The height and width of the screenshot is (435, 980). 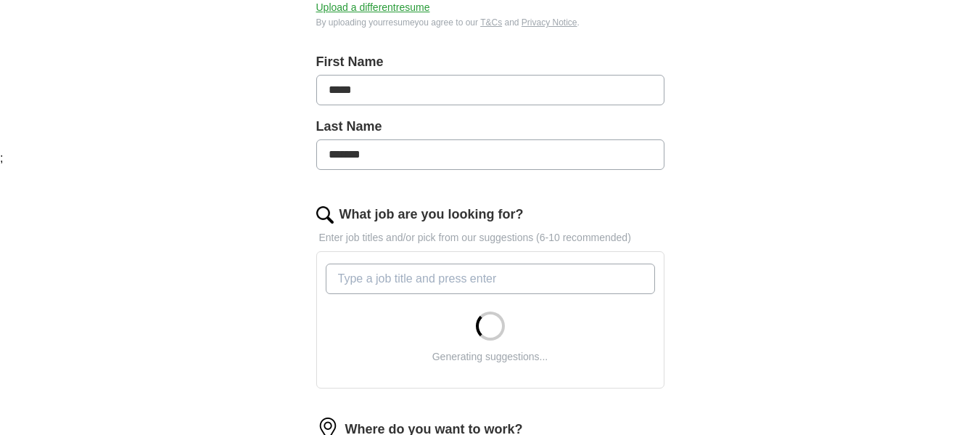 What do you see at coordinates (490, 22) in the screenshot?
I see `div: By uploading your resume you agree to our and .` at bounding box center [490, 22].